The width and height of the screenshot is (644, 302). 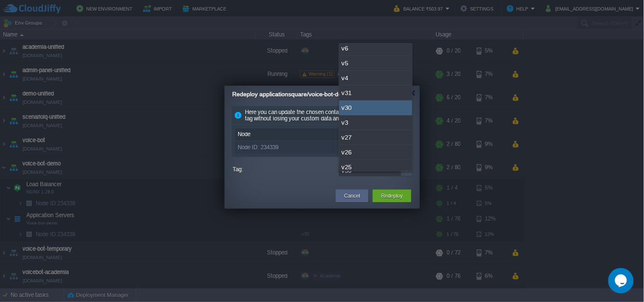 What do you see at coordinates (284, 135) in the screenshot?
I see `div: Node` at bounding box center [284, 135].